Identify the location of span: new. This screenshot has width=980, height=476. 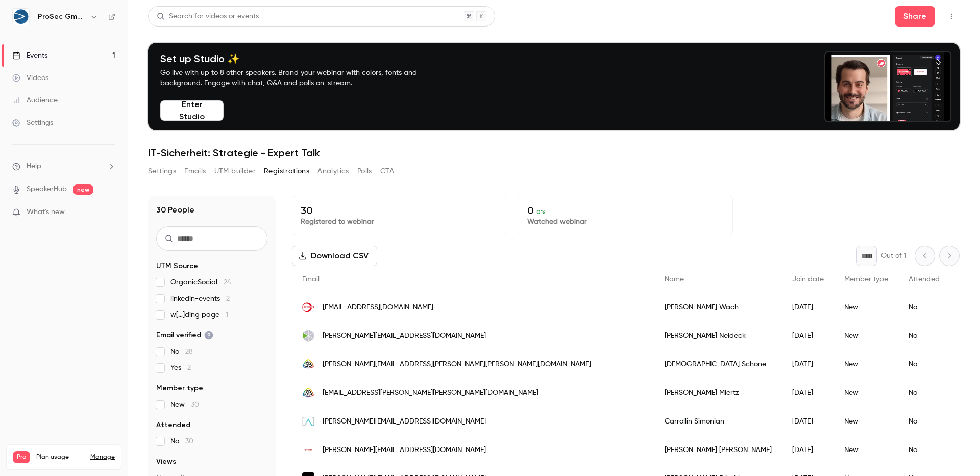
(83, 189).